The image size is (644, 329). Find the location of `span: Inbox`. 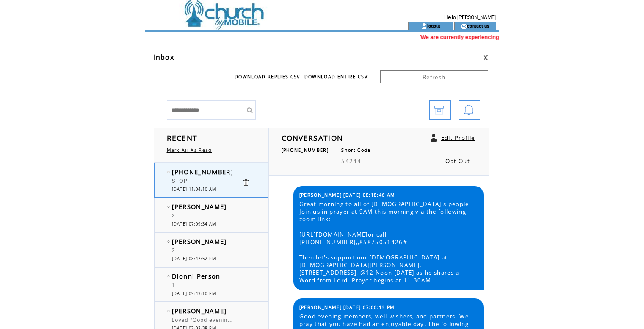

span: Inbox is located at coordinates (164, 58).